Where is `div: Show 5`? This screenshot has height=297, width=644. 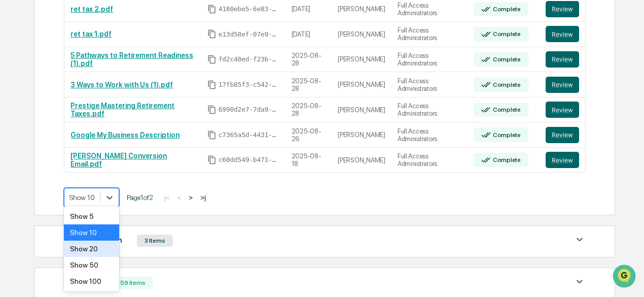 div: Show 5 is located at coordinates (91, 216).